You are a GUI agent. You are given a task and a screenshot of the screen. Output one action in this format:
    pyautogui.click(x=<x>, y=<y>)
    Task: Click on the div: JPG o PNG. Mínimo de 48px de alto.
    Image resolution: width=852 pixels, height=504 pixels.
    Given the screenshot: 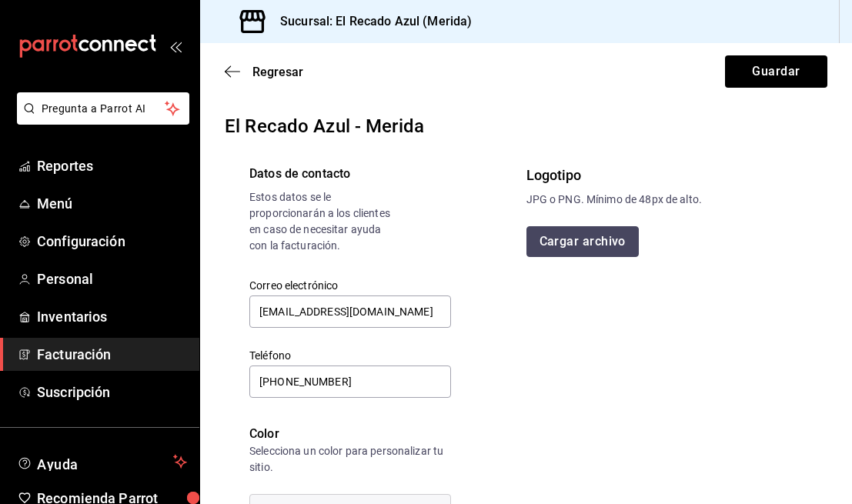 What is the action you would take?
    pyautogui.click(x=665, y=199)
    